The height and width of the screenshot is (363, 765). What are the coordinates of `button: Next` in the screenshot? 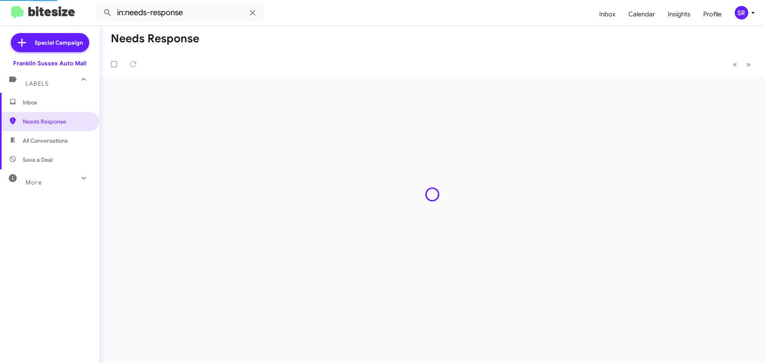 It's located at (748, 64).